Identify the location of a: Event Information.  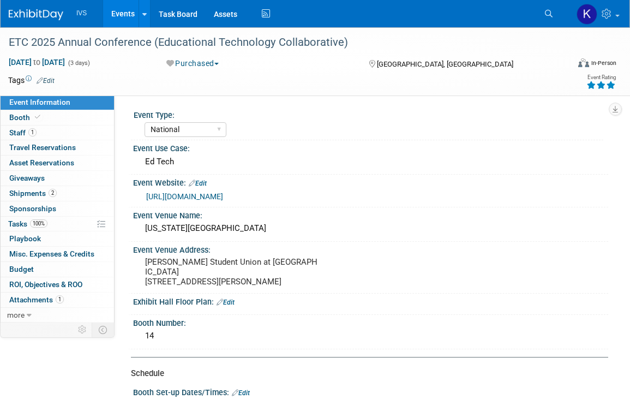
(57, 102).